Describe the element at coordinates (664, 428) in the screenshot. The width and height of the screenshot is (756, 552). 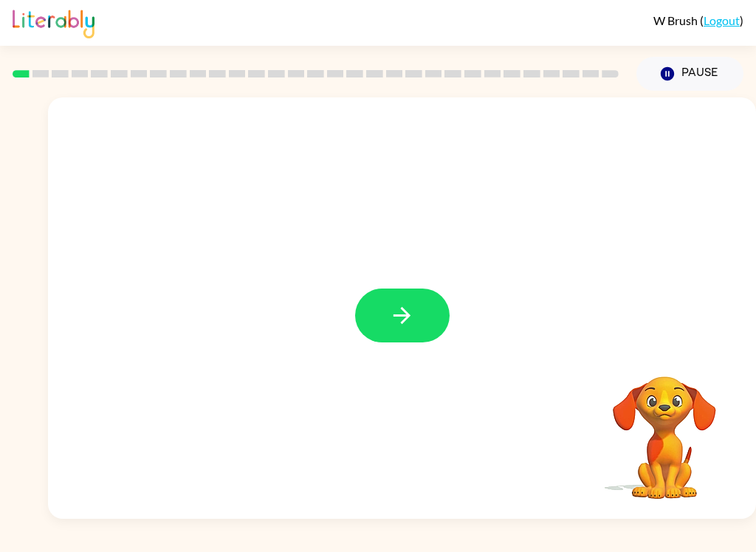
I see `video: Your browser must support playing .mp4 files to use Literably. Please try using another browser.` at that location.